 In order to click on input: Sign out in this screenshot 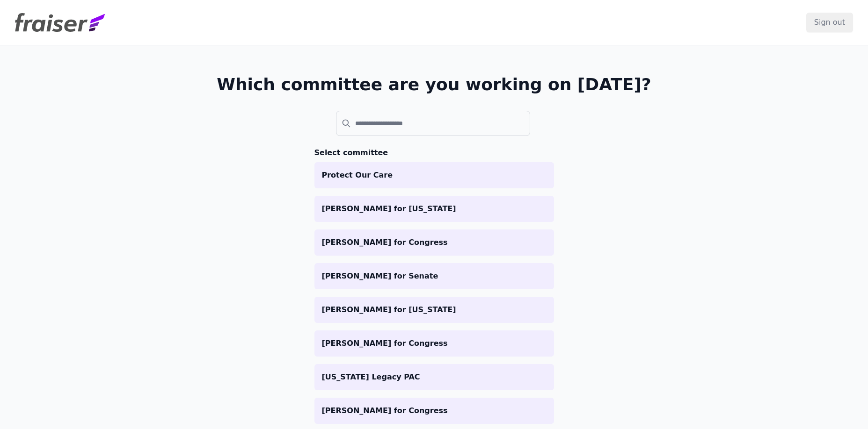, I will do `click(830, 23)`.